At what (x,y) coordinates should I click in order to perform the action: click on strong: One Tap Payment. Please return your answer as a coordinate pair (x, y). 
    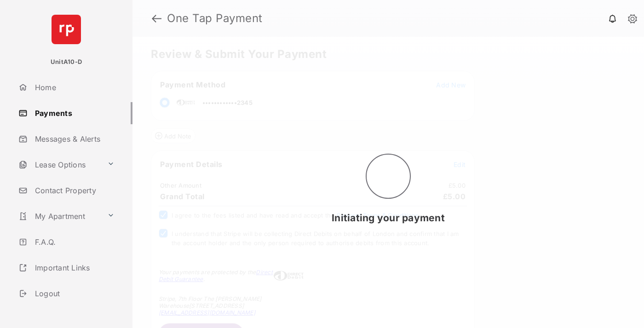
    Looking at the image, I should click on (215, 18).